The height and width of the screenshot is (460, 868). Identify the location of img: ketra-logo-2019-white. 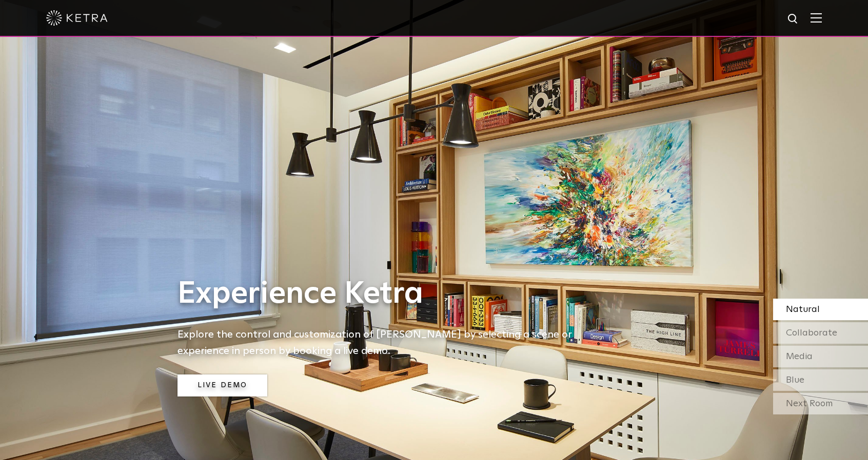
(77, 18).